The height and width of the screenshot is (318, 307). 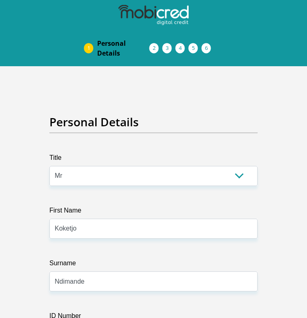 What do you see at coordinates (154, 281) in the screenshot?
I see `input: Surname` at bounding box center [154, 281].